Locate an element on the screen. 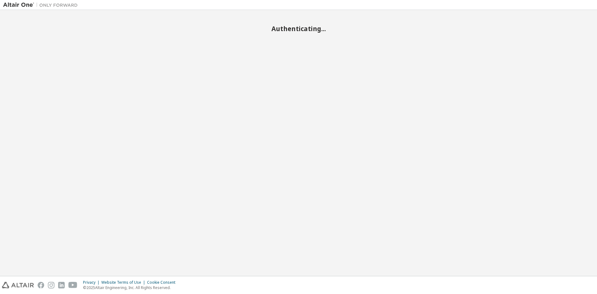  div: Website Terms of Use is located at coordinates (124, 282).